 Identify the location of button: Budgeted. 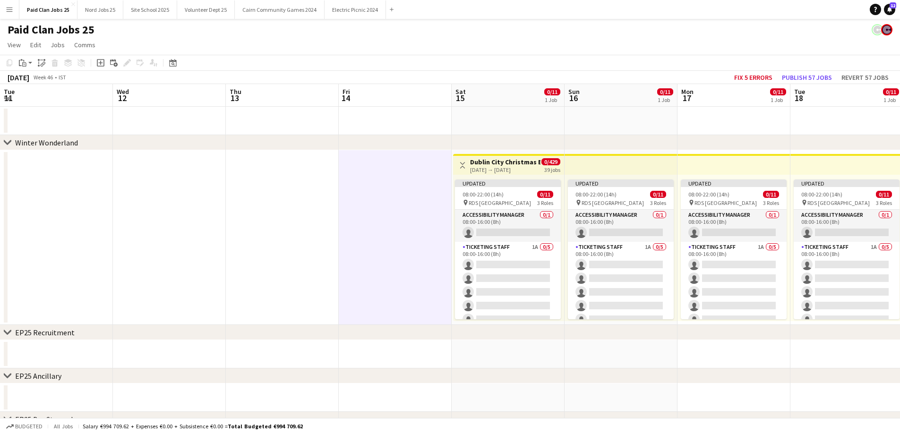
(24, 427).